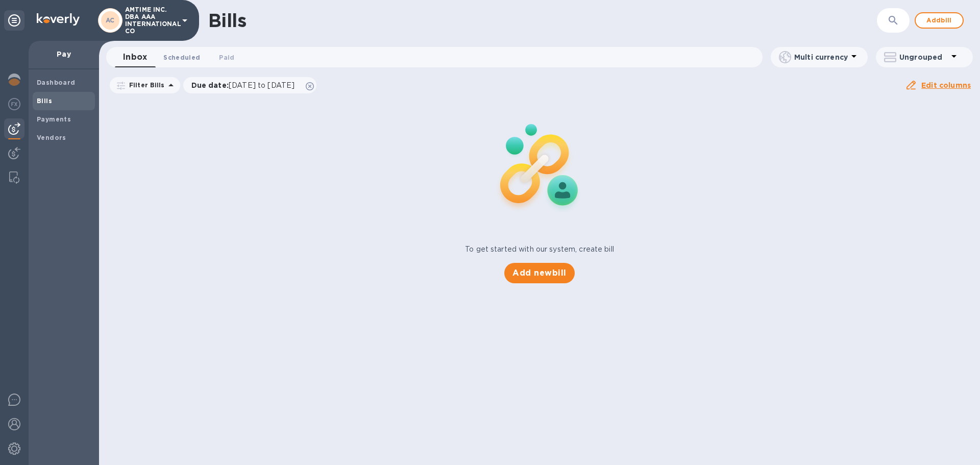 The width and height of the screenshot is (980, 465). Describe the element at coordinates (145, 85) in the screenshot. I see `p: Filter Bills` at that location.